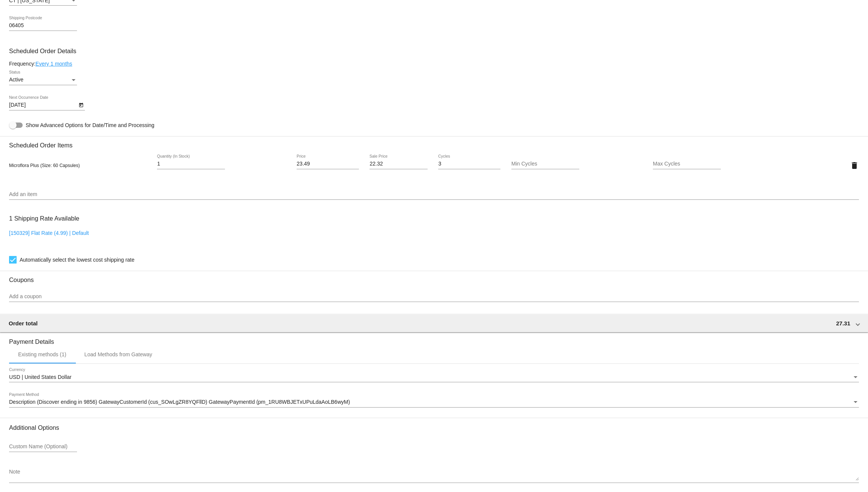 This screenshot has height=492, width=868. I want to click on span: Show Advanced Options for Date/Time and Processing, so click(90, 125).